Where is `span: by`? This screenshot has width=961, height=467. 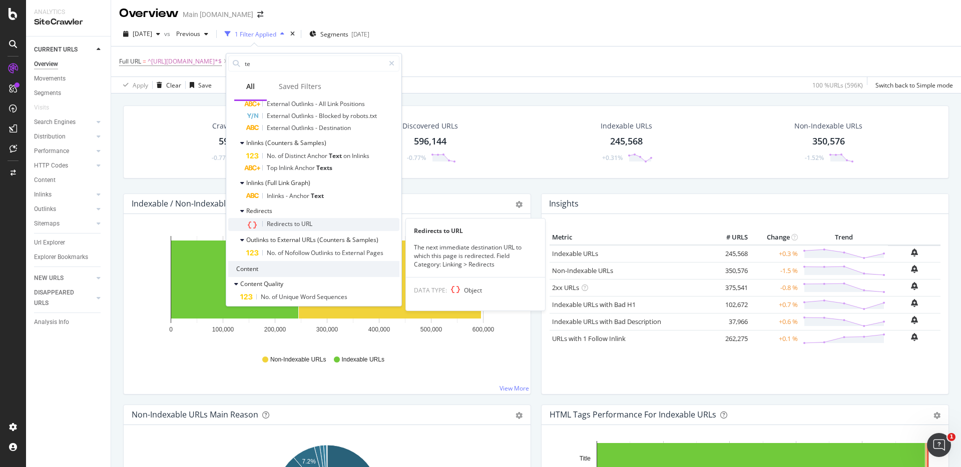
span: by is located at coordinates (346, 116).